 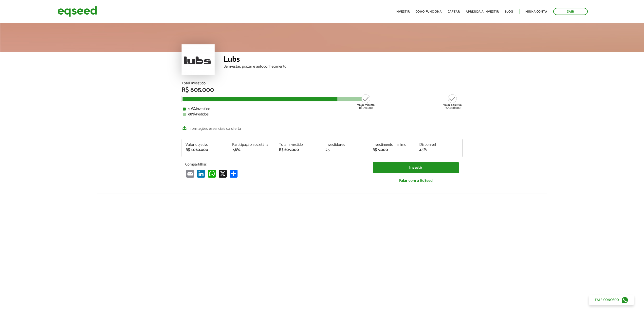 I want to click on div: Investido, so click(x=322, y=109).